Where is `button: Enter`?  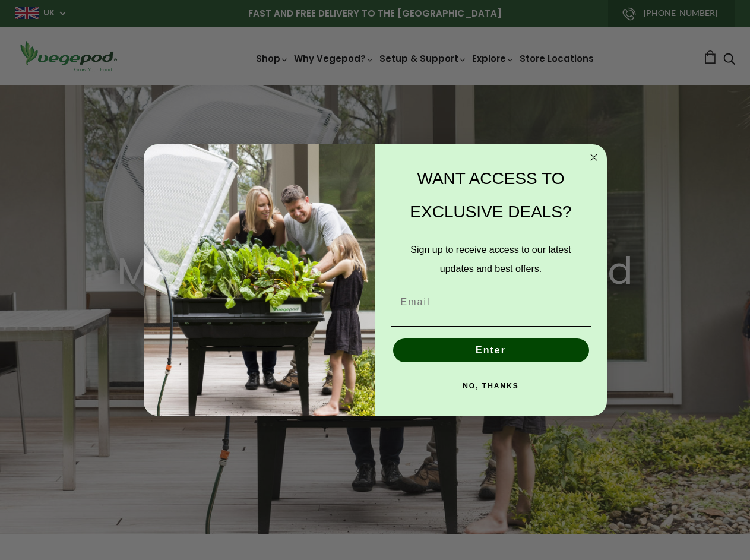
button: Enter is located at coordinates (491, 350).